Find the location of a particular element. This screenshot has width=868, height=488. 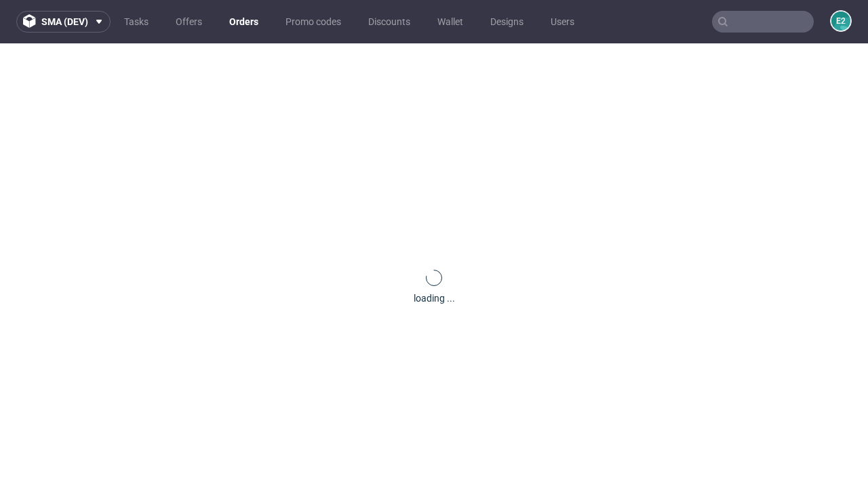

a: Offers is located at coordinates (188, 22).